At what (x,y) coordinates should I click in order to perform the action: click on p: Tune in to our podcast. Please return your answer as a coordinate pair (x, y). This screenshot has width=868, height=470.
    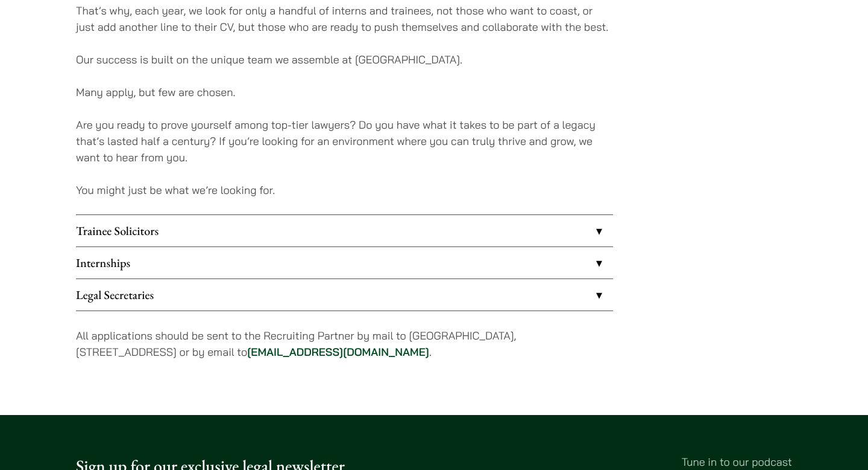
    Looking at the image, I should click on (618, 461).